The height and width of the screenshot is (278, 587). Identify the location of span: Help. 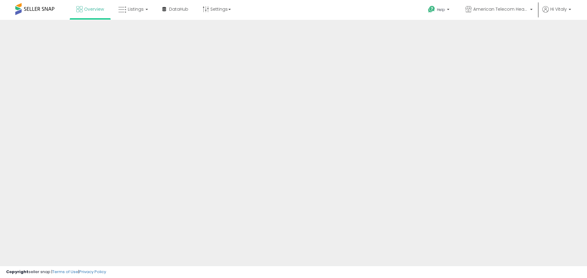
(441, 9).